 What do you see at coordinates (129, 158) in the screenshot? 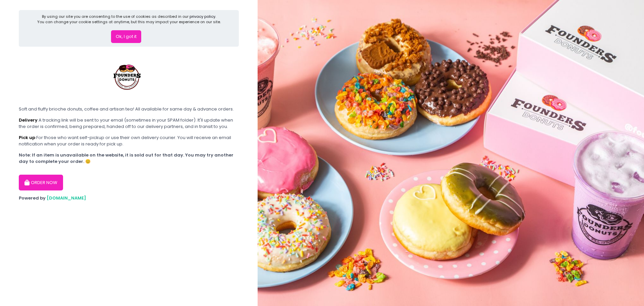
I see `div: Note: If an item is unavailable on the website, it is sold out for that day. You may try another ...` at bounding box center [129, 158].